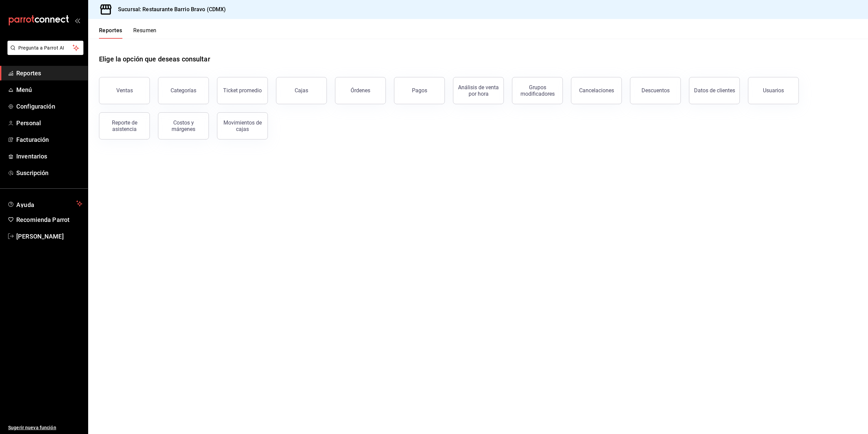 This screenshot has height=434, width=868. Describe the element at coordinates (184, 126) in the screenshot. I see `div: Costos y márgenes` at that location.